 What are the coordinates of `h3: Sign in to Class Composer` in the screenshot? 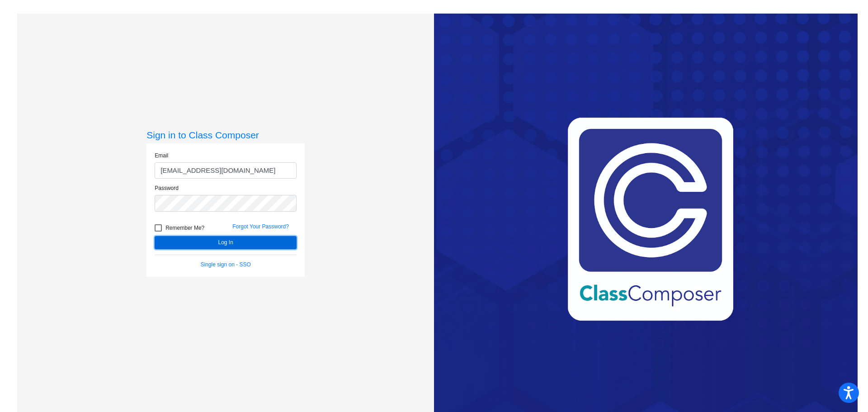 It's located at (226, 135).